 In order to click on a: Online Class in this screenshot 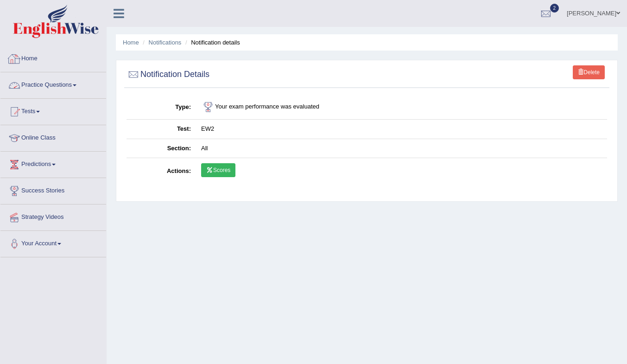, I will do `click(53, 137)`.